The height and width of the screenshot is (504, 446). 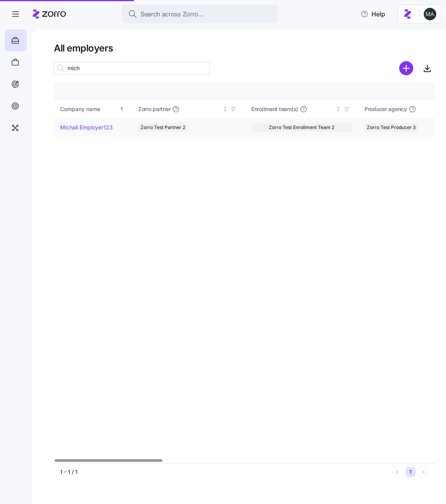 What do you see at coordinates (132, 68) in the screenshot?
I see `input: Search employer` at bounding box center [132, 68].